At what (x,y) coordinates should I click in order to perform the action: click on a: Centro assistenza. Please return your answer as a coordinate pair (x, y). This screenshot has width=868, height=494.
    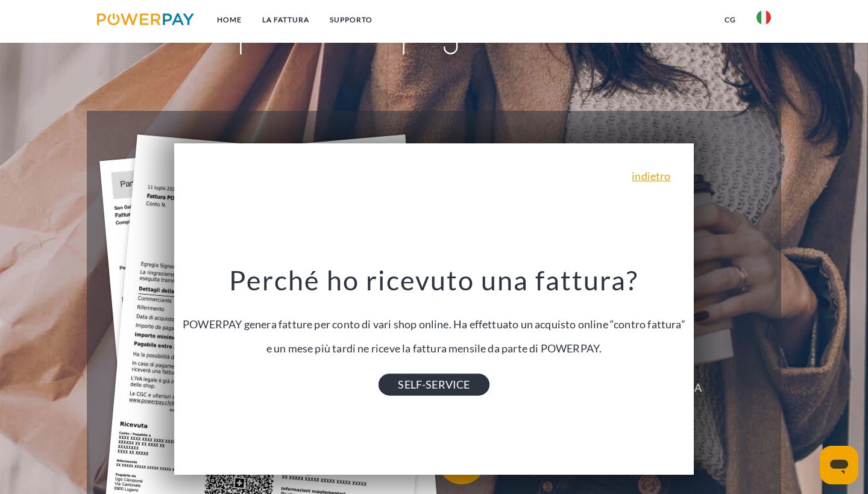
    Looking at the image, I should click on (594, 460).